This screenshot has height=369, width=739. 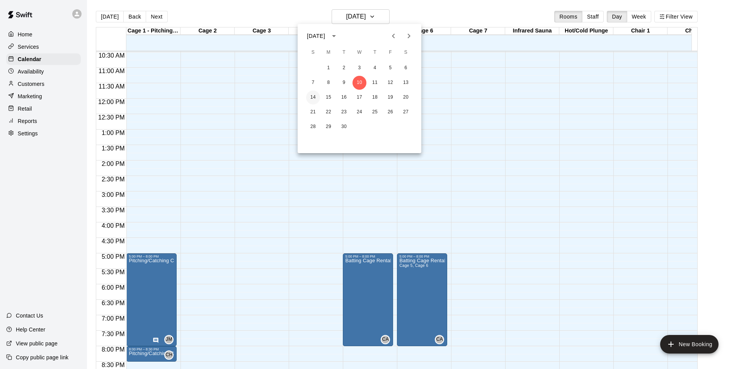 What do you see at coordinates (406, 97) in the screenshot?
I see `button: 20` at bounding box center [406, 97].